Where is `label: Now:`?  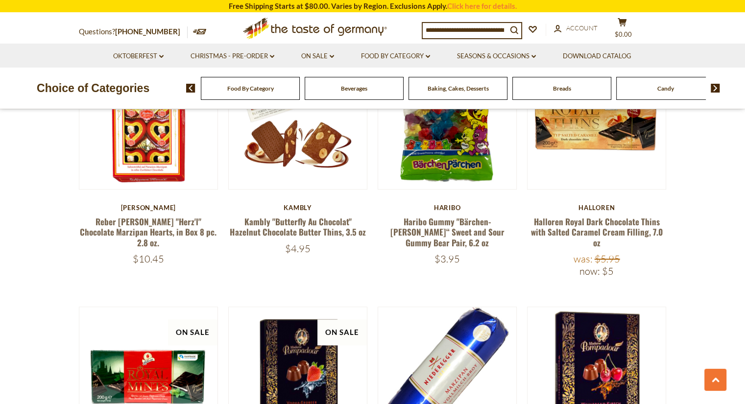
label: Now: is located at coordinates (590, 271).